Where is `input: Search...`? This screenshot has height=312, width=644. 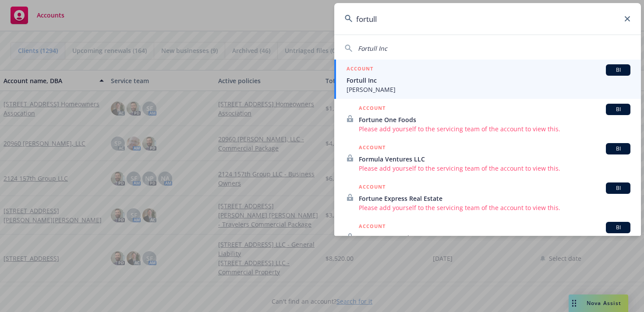 input: Search... is located at coordinates (488, 19).